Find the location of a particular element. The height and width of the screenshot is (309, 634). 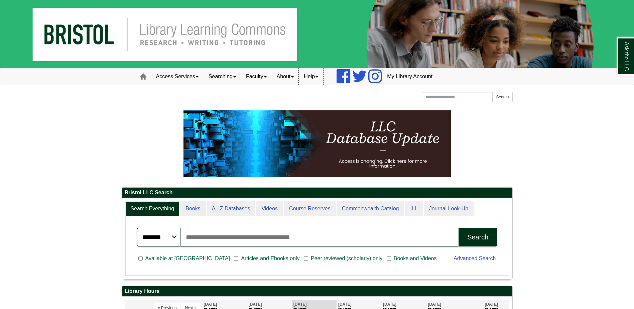

span: Peer reviewed (scholarly) only is located at coordinates (347, 258).